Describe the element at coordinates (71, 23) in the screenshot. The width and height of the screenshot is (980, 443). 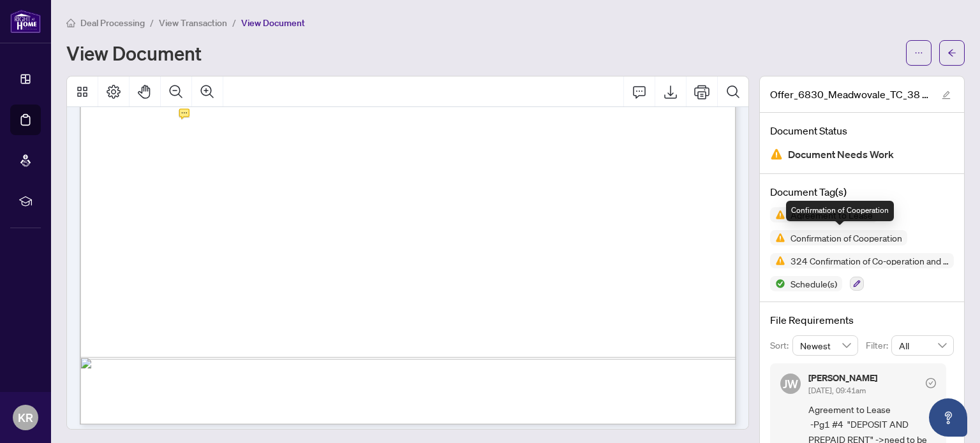
I see `span: home` at that location.